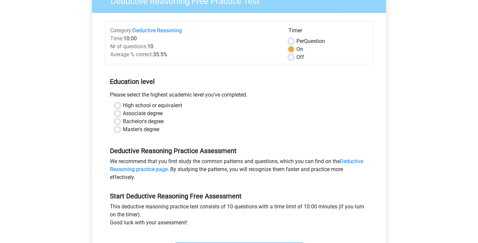 This screenshot has width=478, height=243. I want to click on div: Timer, so click(328, 32).